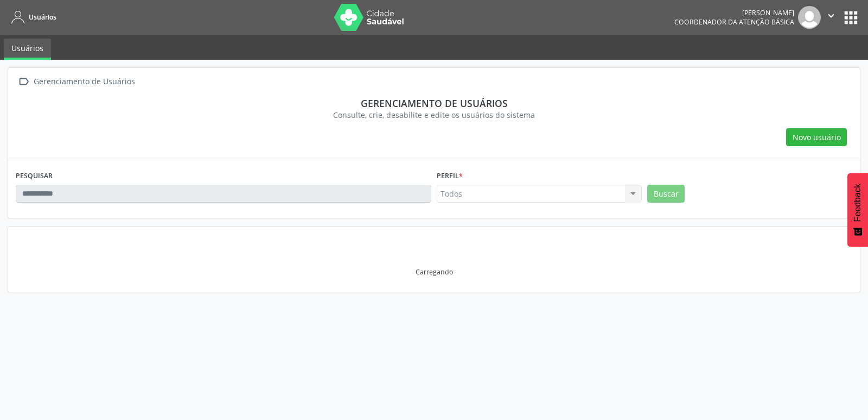 The height and width of the screenshot is (420, 868). Describe the element at coordinates (76, 81) in the screenshot. I see `a:  Gerenciamento de Usuários` at that location.